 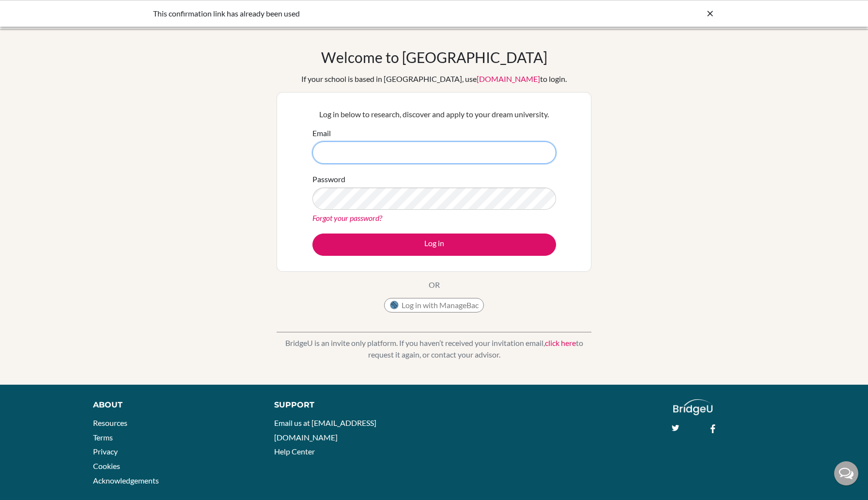 I want to click on p: OR, so click(x=434, y=285).